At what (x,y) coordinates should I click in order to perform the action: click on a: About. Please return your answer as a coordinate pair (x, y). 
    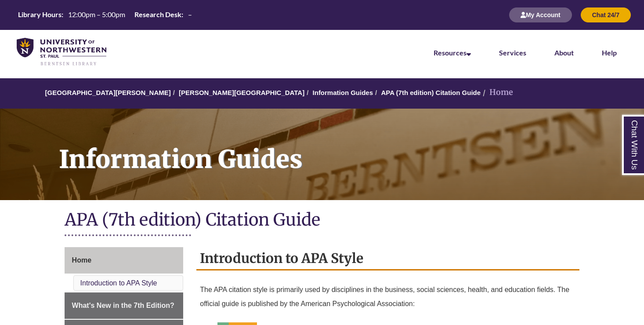
    Looking at the image, I should click on (564, 52).